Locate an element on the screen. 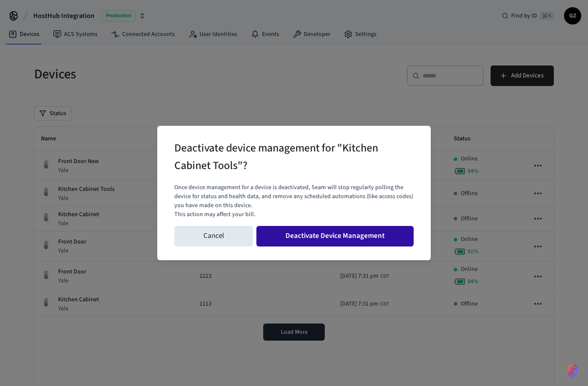 Image resolution: width=588 pixels, height=386 pixels. button: Cancel is located at coordinates (213, 236).